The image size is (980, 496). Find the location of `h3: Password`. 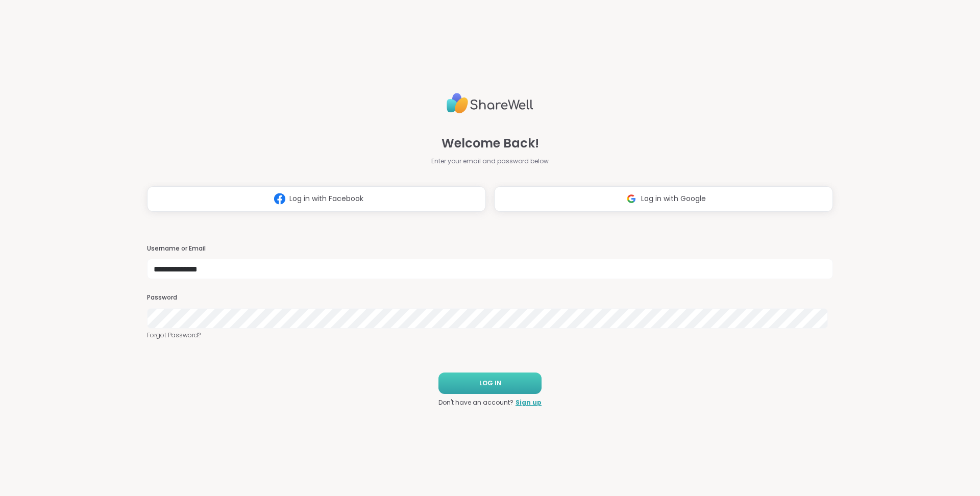

h3: Password is located at coordinates (490, 297).